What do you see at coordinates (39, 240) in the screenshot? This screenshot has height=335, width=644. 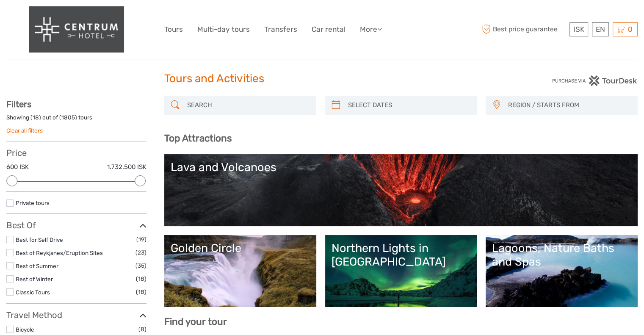 I see `a: Best for Self Drive` at bounding box center [39, 240].